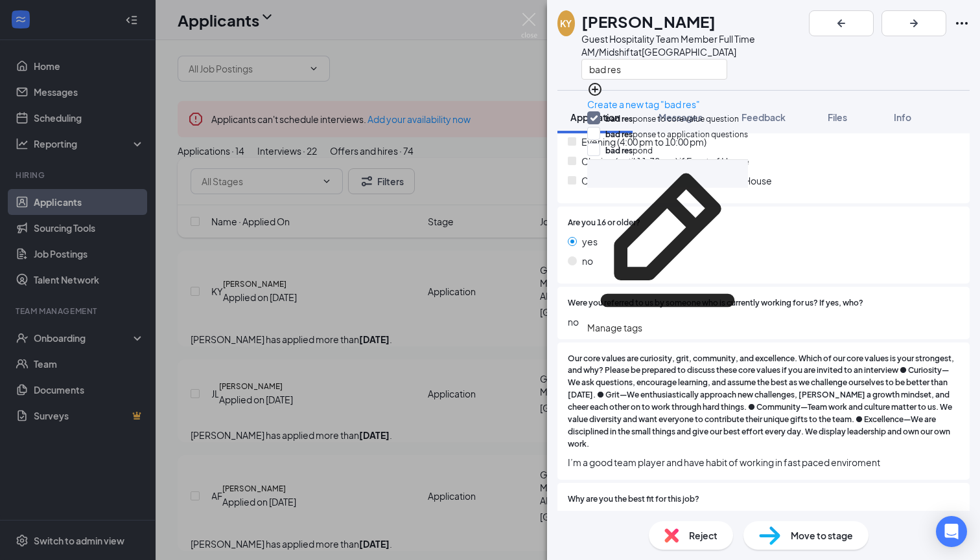  What do you see at coordinates (716, 303) in the screenshot?
I see `span: Were you referred to us by someone who is currently working for us? If yes, who?` at bounding box center [716, 303].